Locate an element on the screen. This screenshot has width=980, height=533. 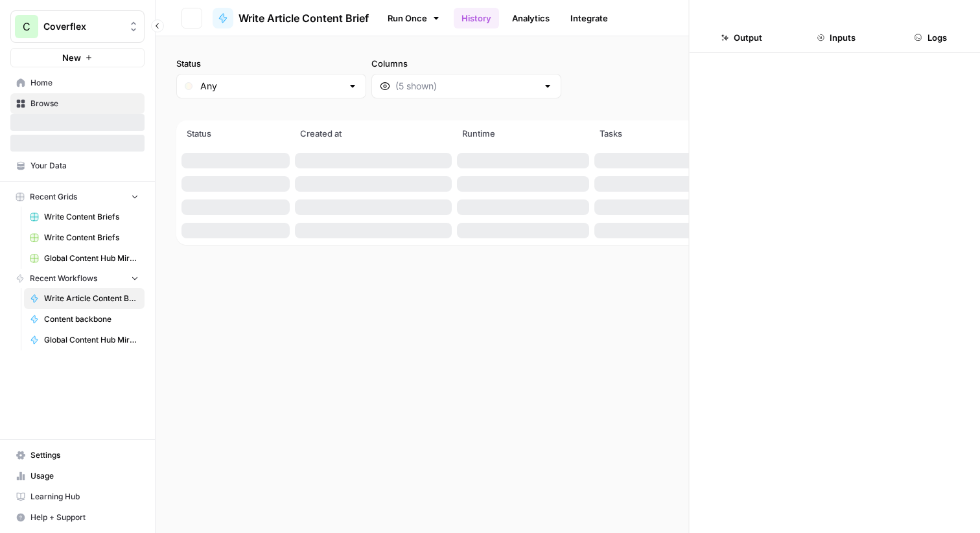
label: Status is located at coordinates (271, 64).